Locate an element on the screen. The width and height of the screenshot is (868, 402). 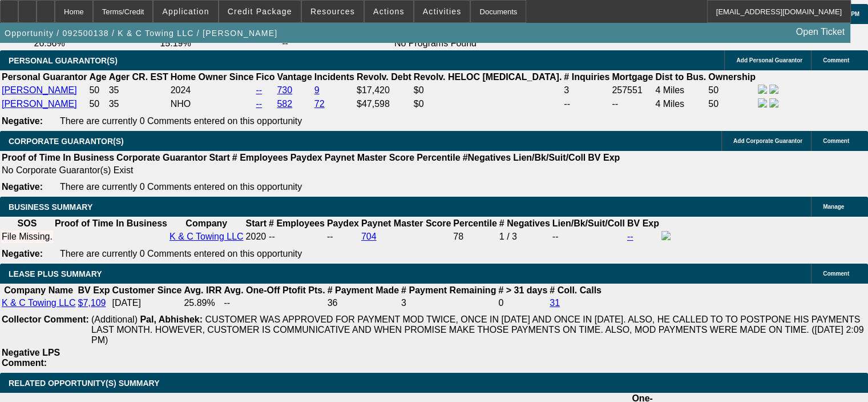
span: Actions is located at coordinates (389, 11).